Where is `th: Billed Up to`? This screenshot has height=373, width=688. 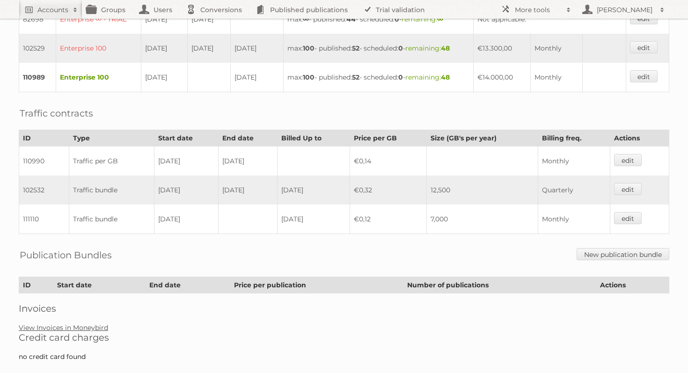 th: Billed Up to is located at coordinates (313, 138).